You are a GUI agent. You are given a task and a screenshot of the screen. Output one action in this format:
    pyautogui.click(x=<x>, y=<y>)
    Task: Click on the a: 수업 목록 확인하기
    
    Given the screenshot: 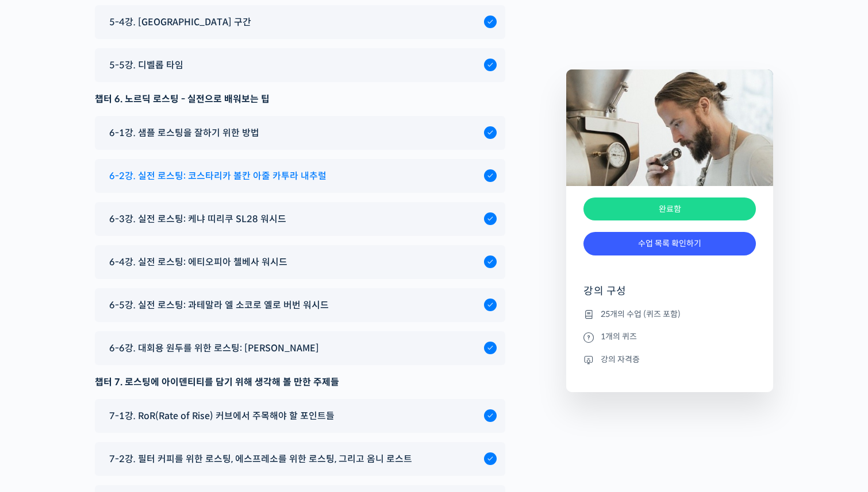 What is the action you would take?
    pyautogui.click(x=670, y=244)
    